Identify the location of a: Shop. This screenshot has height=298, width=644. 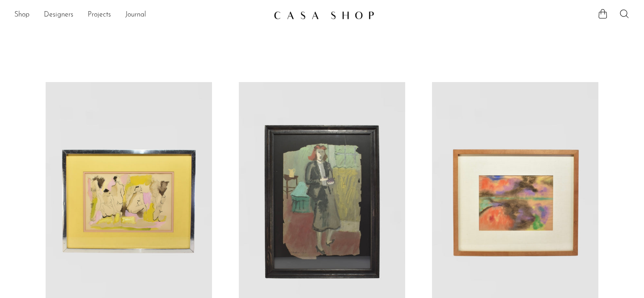
(22, 15).